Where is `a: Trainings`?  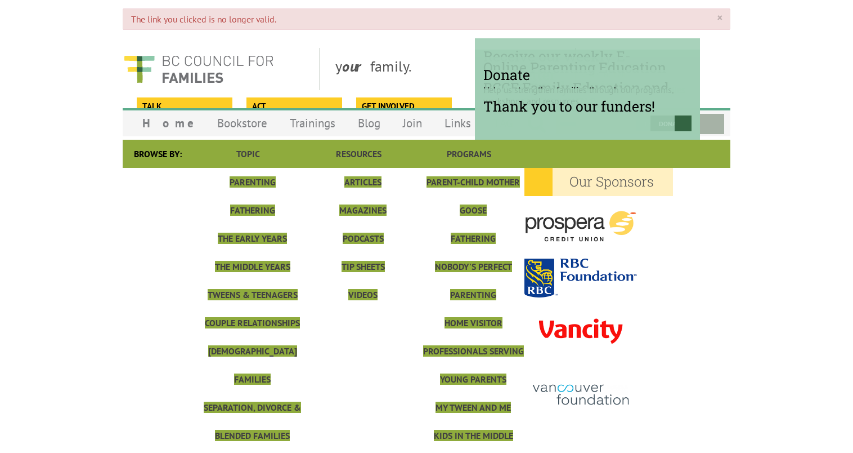 a: Trainings is located at coordinates (312, 123).